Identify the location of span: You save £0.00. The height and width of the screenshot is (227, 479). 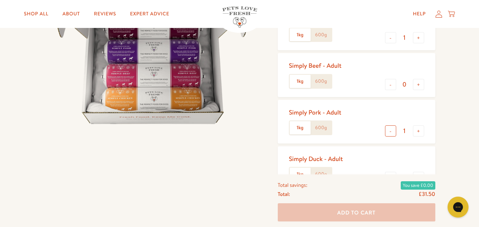
(418, 185).